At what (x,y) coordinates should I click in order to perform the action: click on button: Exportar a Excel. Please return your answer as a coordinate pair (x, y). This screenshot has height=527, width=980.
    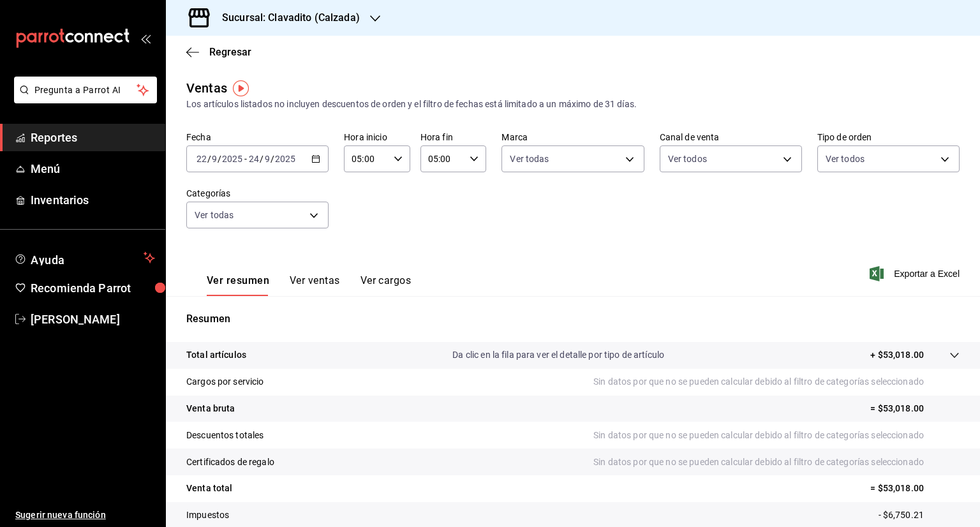
    Looking at the image, I should click on (916, 274).